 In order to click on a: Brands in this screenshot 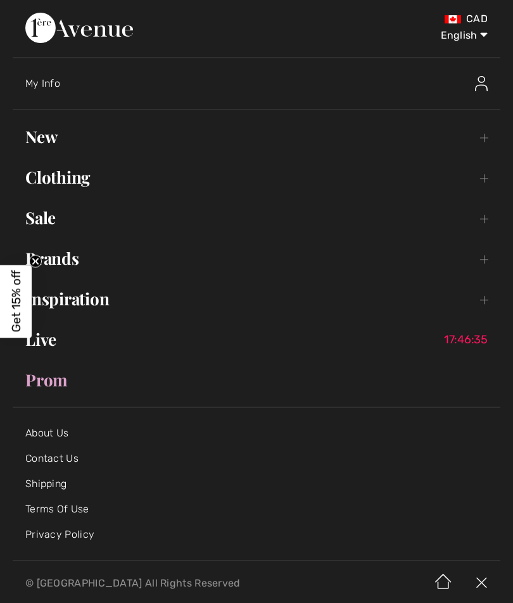, I will do `click(256, 258)`.